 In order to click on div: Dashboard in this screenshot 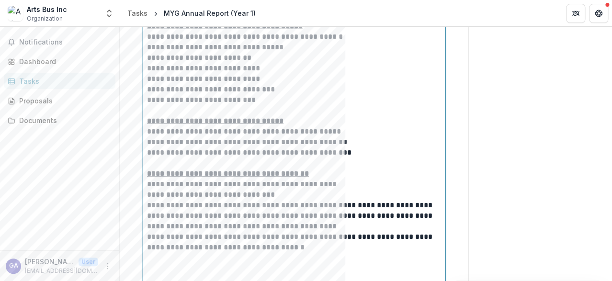, I will do `click(63, 61)`.